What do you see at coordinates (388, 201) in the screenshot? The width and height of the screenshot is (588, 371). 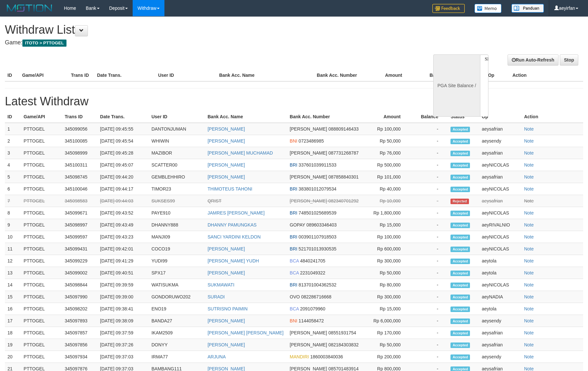 I see `td: Rp 10,000` at bounding box center [388, 201].